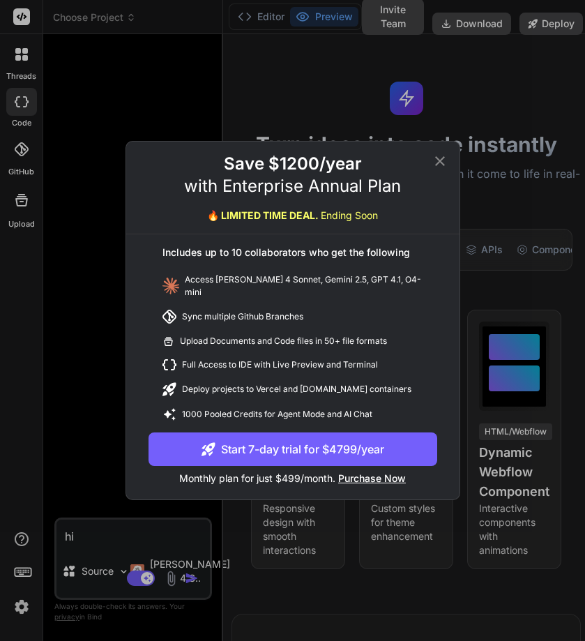 Image resolution: width=585 pixels, height=641 pixels. I want to click on div: 1000 Pooled Credits for Agent Mode and AI Chat, so click(293, 414).